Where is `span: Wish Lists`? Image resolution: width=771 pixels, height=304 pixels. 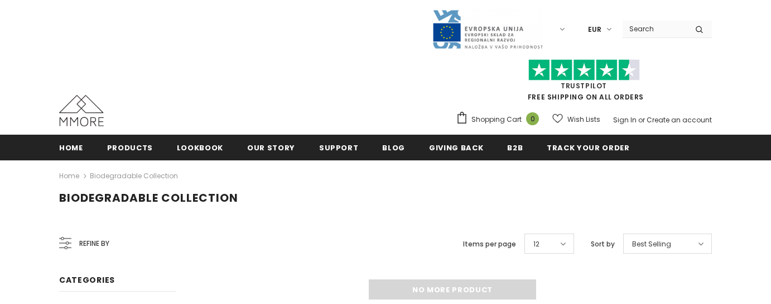
span: Wish Lists is located at coordinates (584, 119).